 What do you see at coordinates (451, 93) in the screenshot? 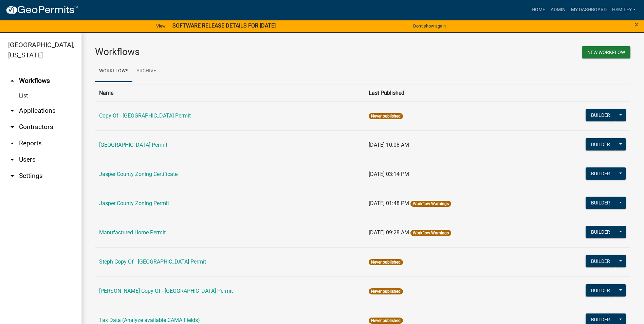
I see `th: Last Published` at bounding box center [451, 93].